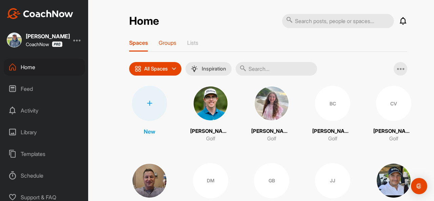 Image resolution: width=434 pixels, height=201 pixels. I want to click on h2: Home, so click(144, 21).